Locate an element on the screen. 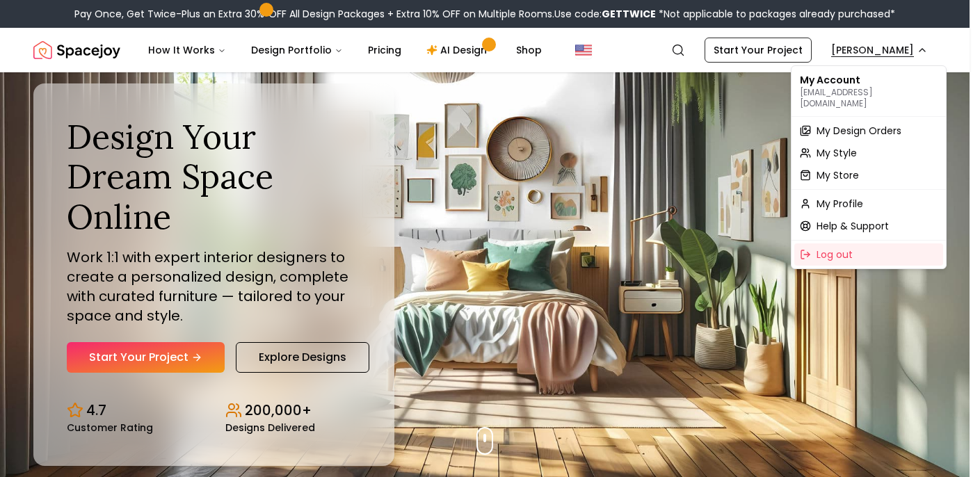 The width and height of the screenshot is (980, 477). span: My Profile is located at coordinates (840, 204).